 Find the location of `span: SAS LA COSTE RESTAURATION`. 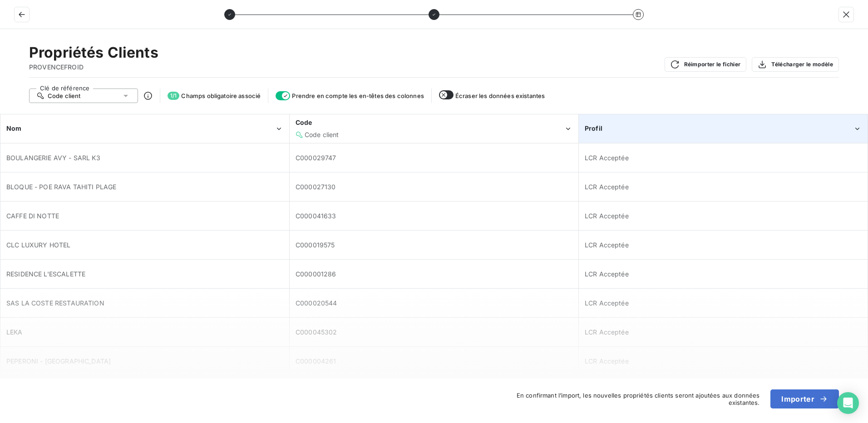

span: SAS LA COSTE RESTAURATION is located at coordinates (55, 303).